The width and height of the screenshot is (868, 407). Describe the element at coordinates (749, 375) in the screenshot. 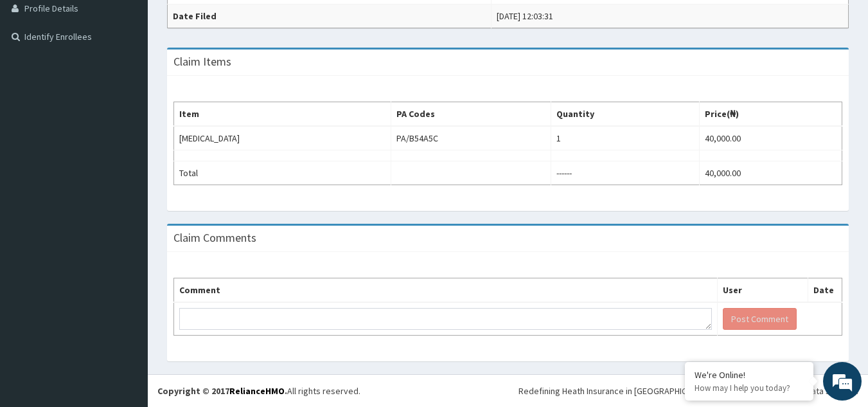

I see `div: We're Online!` at that location.